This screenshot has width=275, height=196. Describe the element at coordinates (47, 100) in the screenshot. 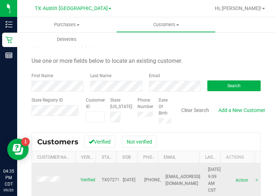

I see `label: State Registry ID` at that location.